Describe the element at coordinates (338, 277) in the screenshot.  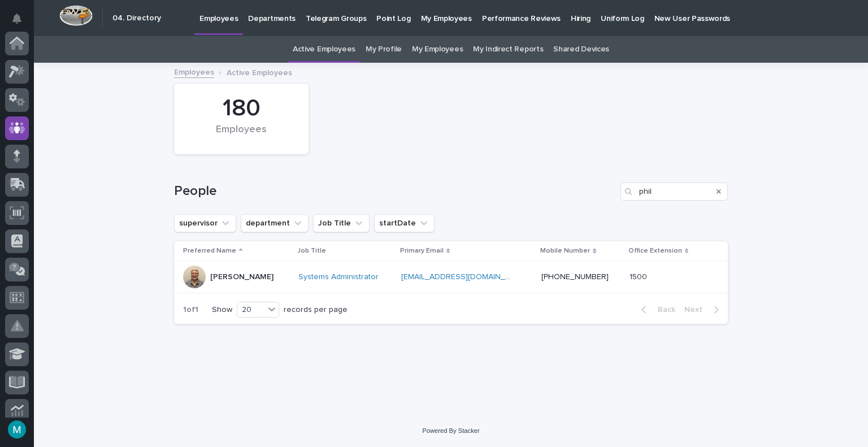
I see `a: Systems Administrator` at that location.